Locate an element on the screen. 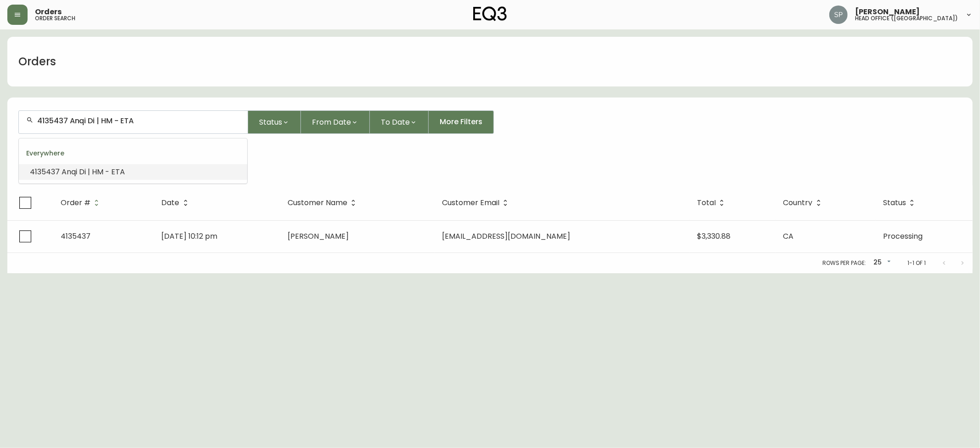  button: Status is located at coordinates (274, 122).